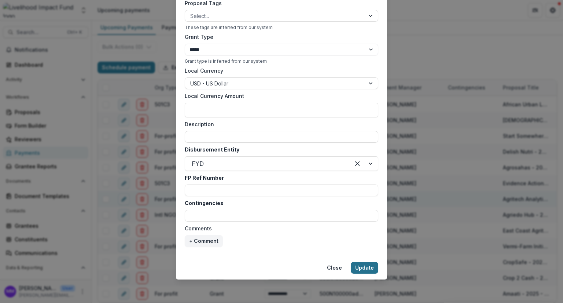  I want to click on label: Disbursement Entity, so click(279, 149).